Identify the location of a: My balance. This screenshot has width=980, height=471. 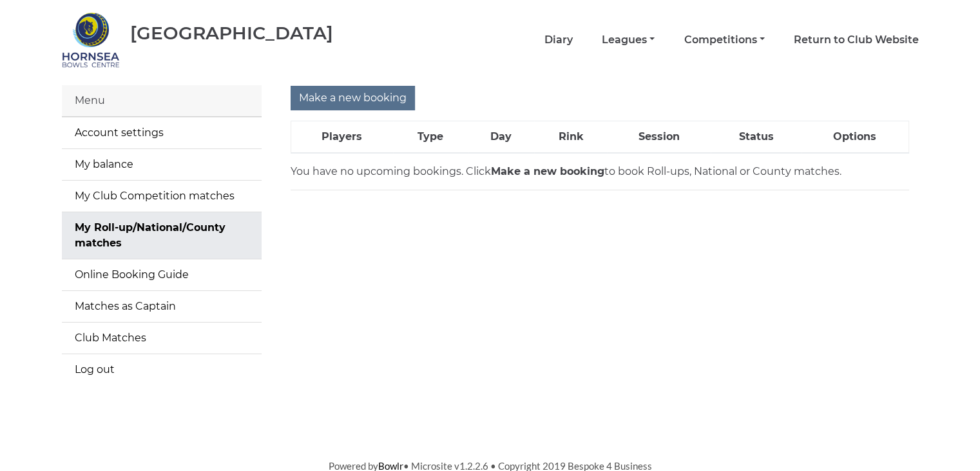
(162, 164).